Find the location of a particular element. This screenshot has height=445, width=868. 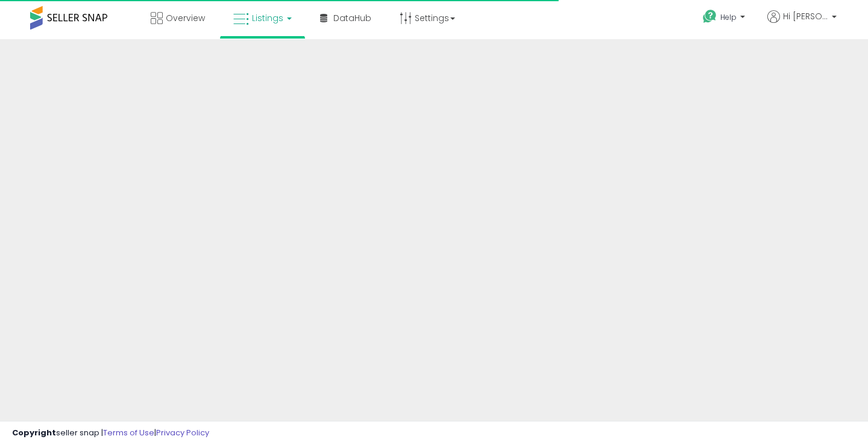

span: Listings is located at coordinates (268, 18).